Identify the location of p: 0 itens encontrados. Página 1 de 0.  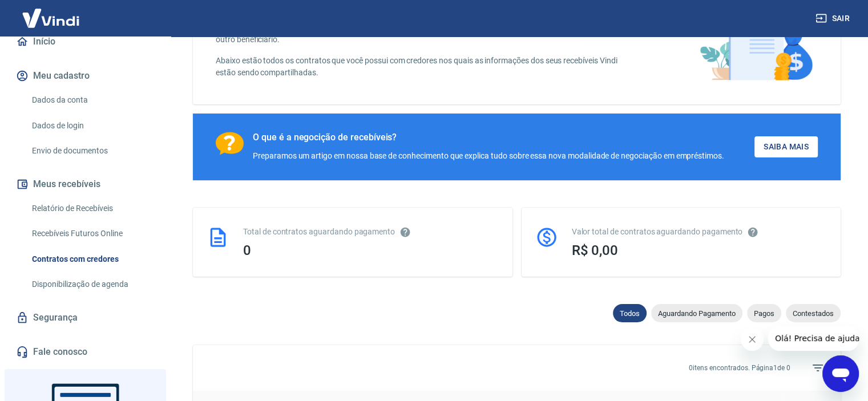
(740, 368).